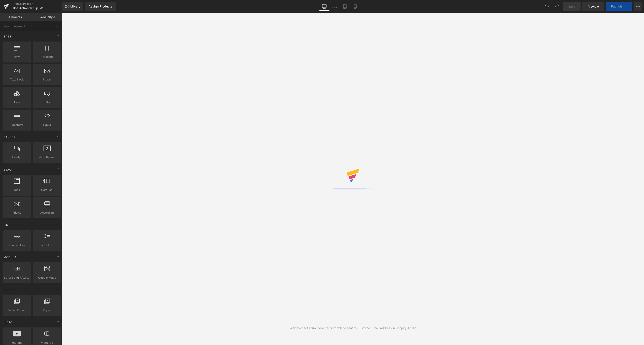 This screenshot has width=644, height=345. Describe the element at coordinates (17, 80) in the screenshot. I see `span: Text Block` at that location.